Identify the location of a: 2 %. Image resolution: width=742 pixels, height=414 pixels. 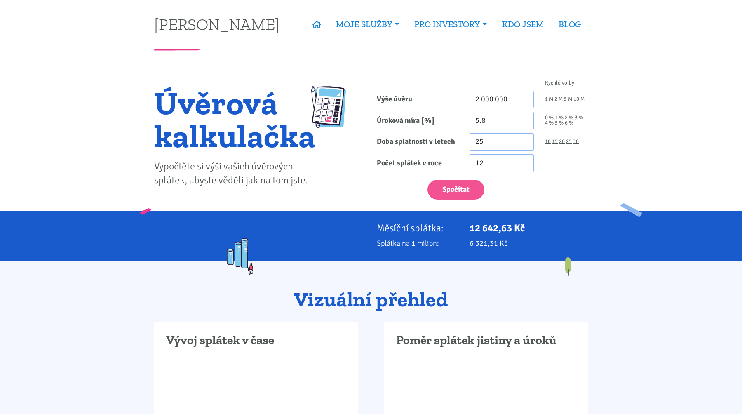
(569, 117).